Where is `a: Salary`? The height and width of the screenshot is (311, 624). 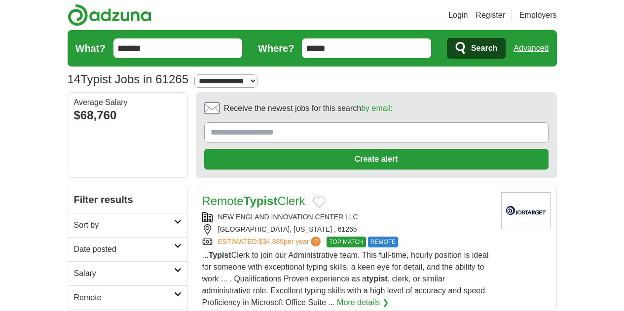 a: Salary is located at coordinates (128, 273).